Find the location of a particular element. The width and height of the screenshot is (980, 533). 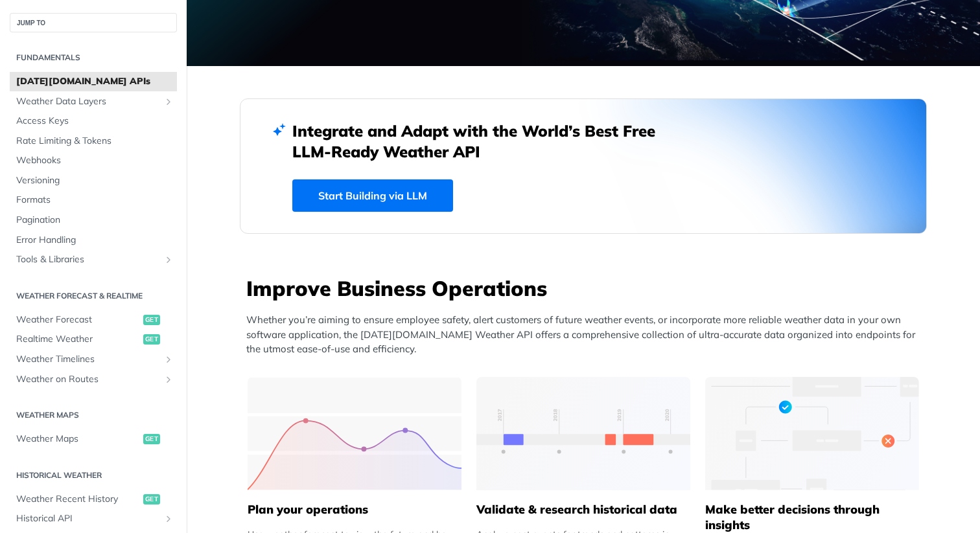

button: Show subpages for Weather Timelines is located at coordinates (168, 359).